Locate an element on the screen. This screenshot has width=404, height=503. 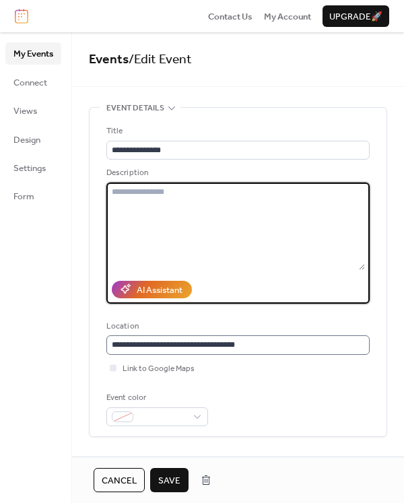
a: My Events is located at coordinates (33, 53).